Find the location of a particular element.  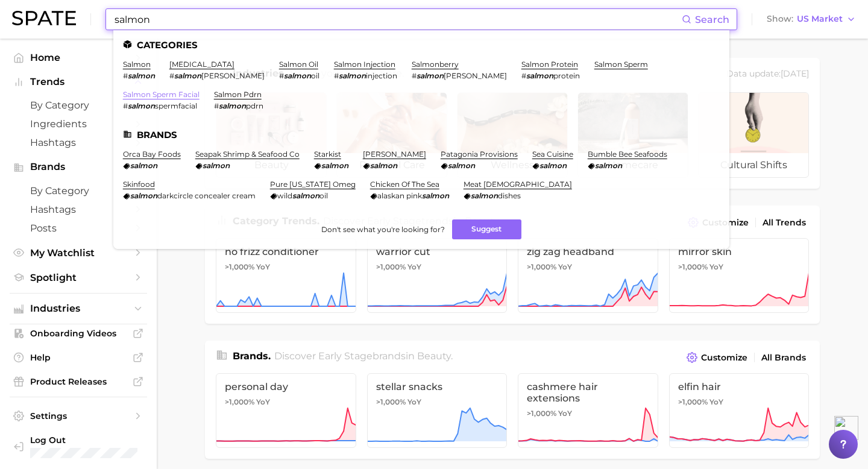

a: Posts is located at coordinates (78, 228).